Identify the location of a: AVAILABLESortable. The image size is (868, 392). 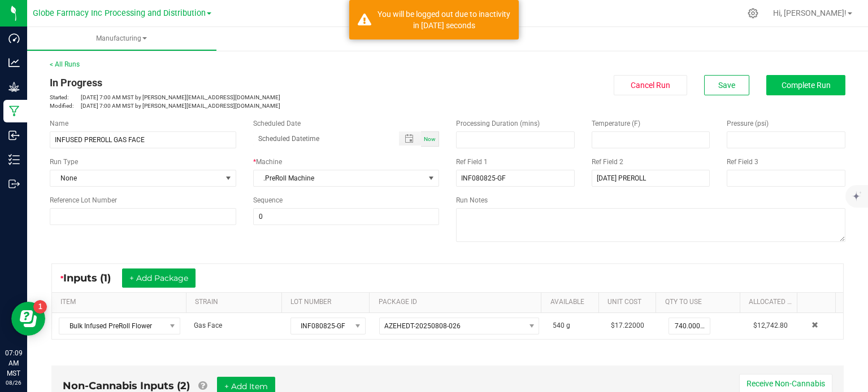
(572, 302).